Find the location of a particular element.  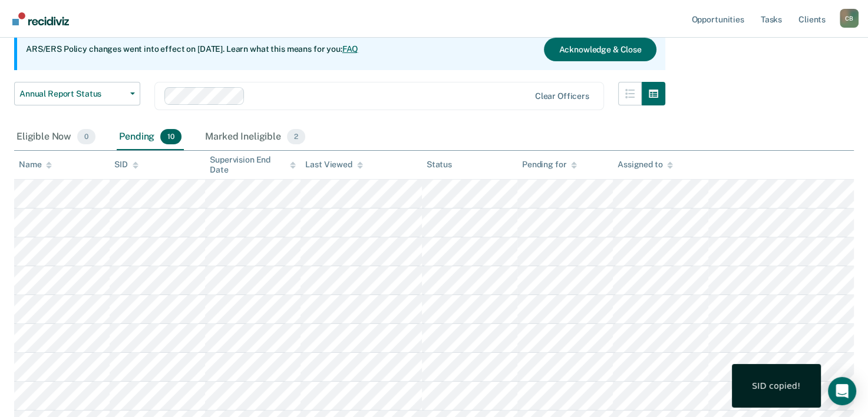

button: Profile dropdown button is located at coordinates (849, 18).